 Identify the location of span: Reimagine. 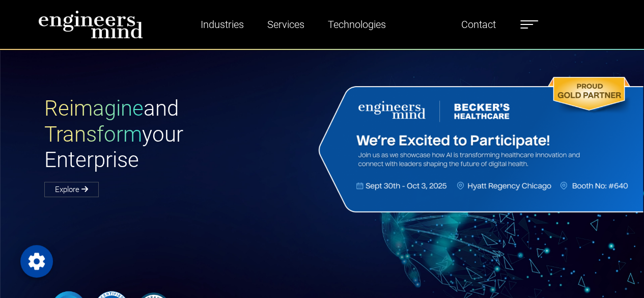
(93, 108).